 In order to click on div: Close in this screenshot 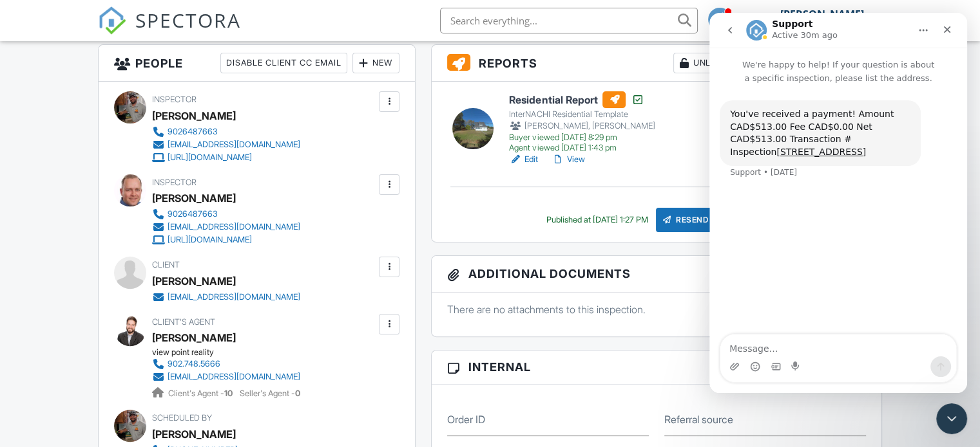, I will do `click(238, 17)`.